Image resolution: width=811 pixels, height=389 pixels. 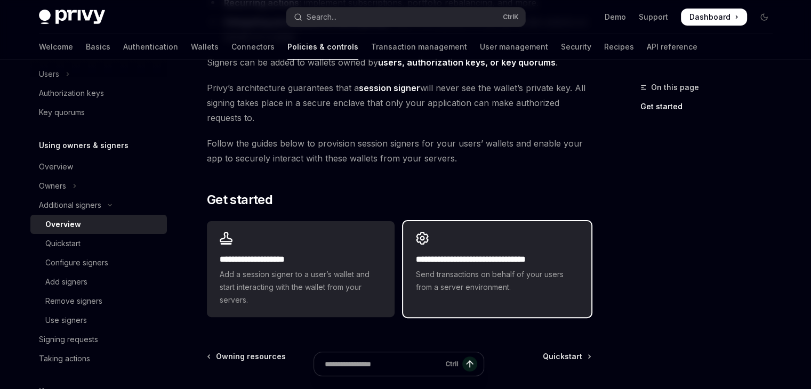 I want to click on div: Quickstart, so click(x=63, y=244).